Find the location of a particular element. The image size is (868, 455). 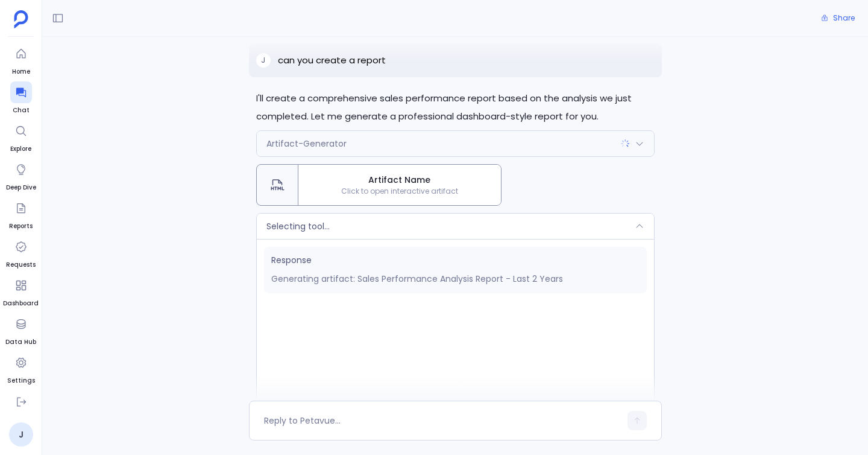

span: Click to open interactive artifact is located at coordinates (399, 191).